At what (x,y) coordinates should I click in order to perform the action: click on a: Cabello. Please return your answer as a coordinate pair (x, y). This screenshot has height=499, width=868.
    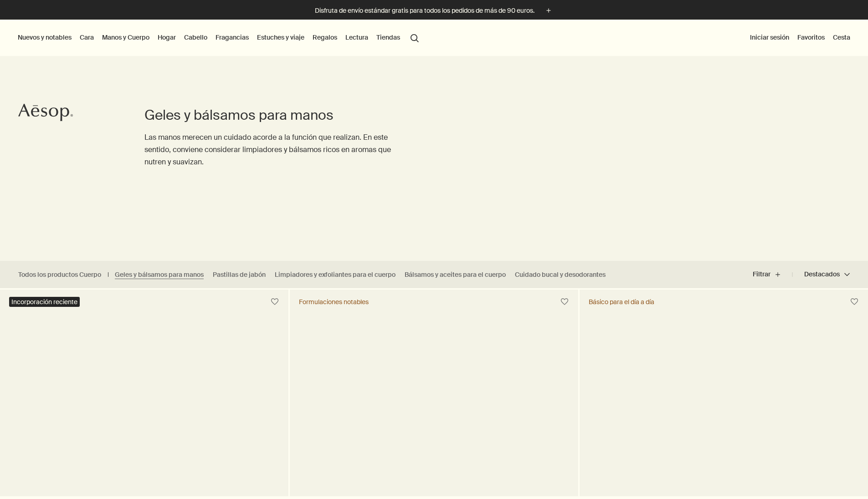
    Looking at the image, I should click on (196, 38).